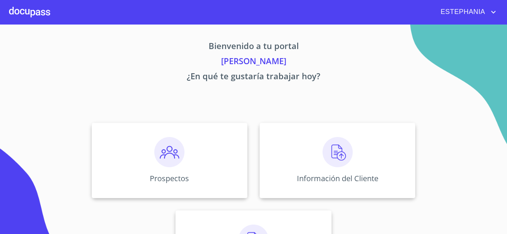  I want to click on p: Prospectos, so click(169, 178).